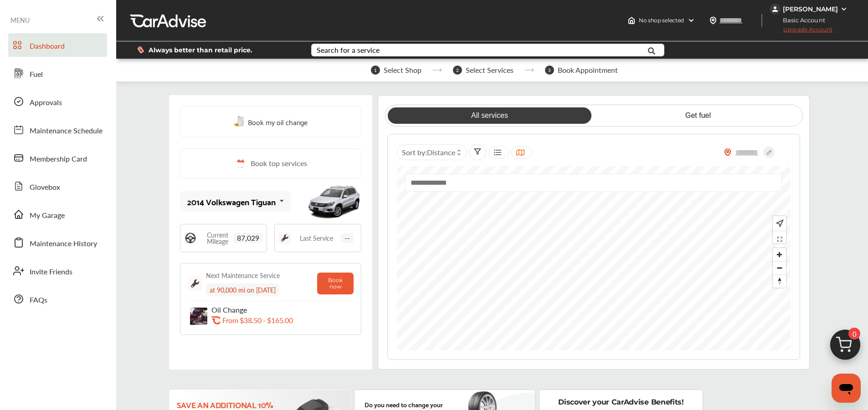 The image size is (868, 410). Describe the element at coordinates (728, 152) in the screenshot. I see `img: location_vector_orange.38f05af8.svg` at that location.